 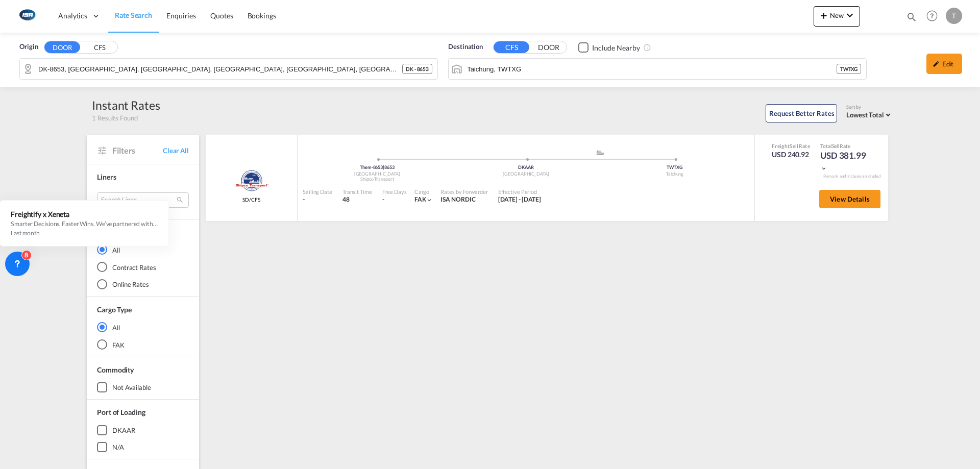 I want to click on input: Search by Door, so click(x=220, y=69).